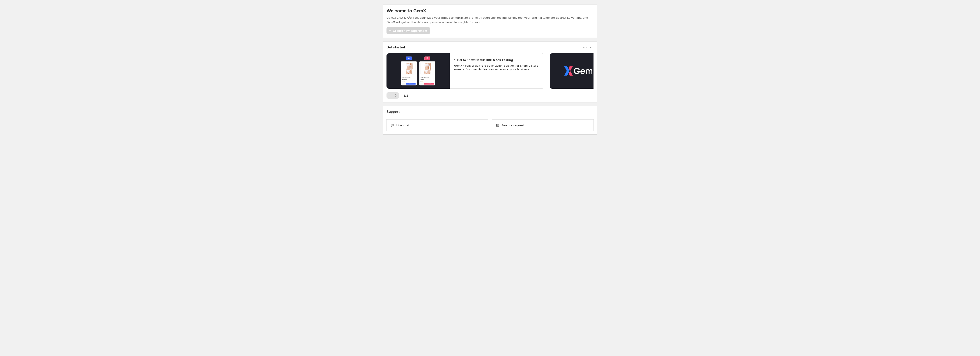  I want to click on h3: Get started, so click(396, 48).